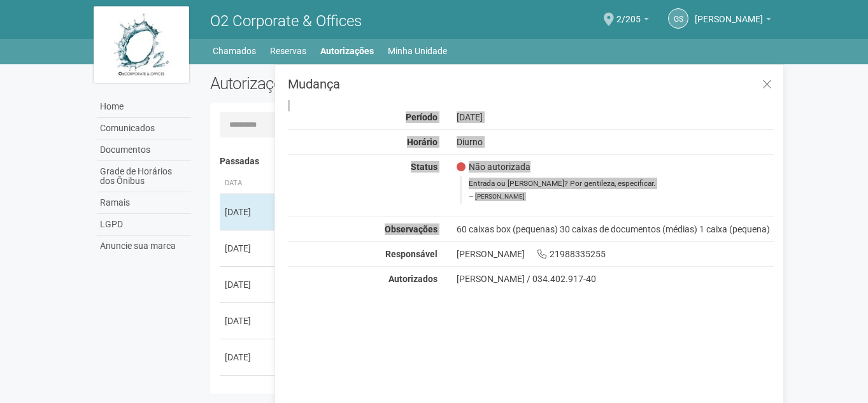  I want to click on h3: Mudança, so click(530, 84).